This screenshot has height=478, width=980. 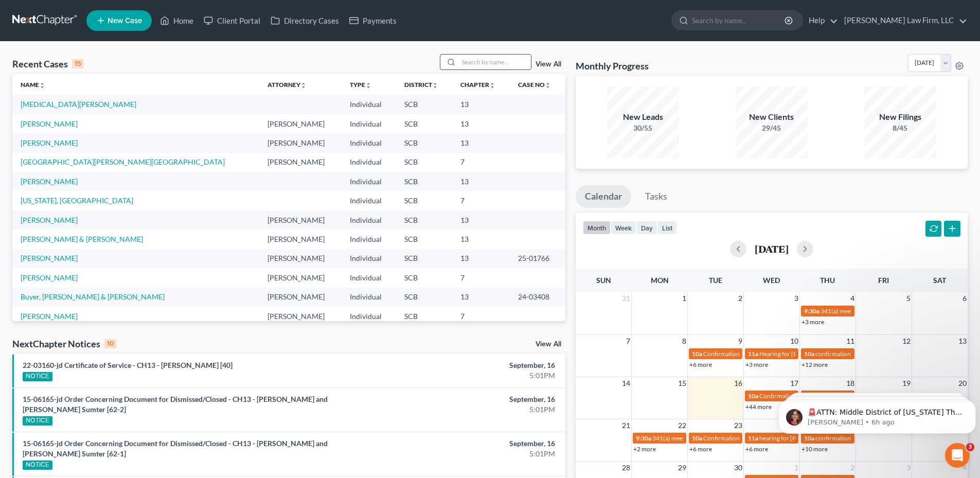 I want to click on div: NOTICE, so click(x=38, y=465).